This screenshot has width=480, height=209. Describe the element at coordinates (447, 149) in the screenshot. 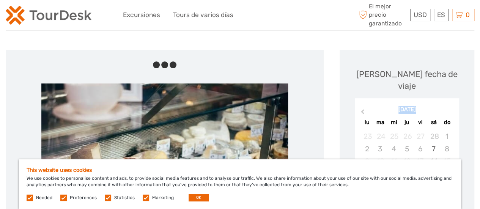

I see `div: Not available domingo, 8 de marzo de 2026` at that location.